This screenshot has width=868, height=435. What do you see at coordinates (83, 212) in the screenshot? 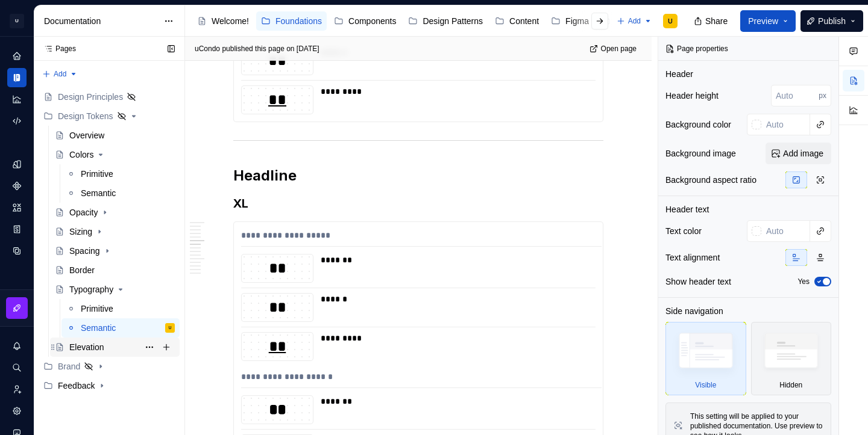
I see `div: Opacity` at bounding box center [83, 212].